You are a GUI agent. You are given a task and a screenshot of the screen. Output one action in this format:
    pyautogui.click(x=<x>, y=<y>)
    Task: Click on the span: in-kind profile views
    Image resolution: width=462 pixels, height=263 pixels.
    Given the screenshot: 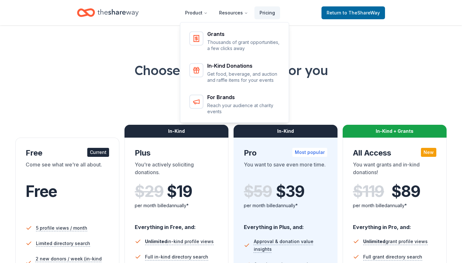 What is the action you would take?
    pyautogui.click(x=179, y=241)
    